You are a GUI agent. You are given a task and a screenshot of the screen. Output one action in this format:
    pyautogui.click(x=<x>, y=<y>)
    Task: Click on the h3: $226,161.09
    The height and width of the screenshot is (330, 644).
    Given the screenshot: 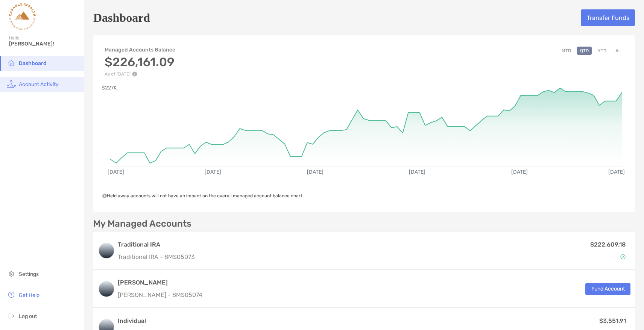 What is the action you would take?
    pyautogui.click(x=140, y=62)
    